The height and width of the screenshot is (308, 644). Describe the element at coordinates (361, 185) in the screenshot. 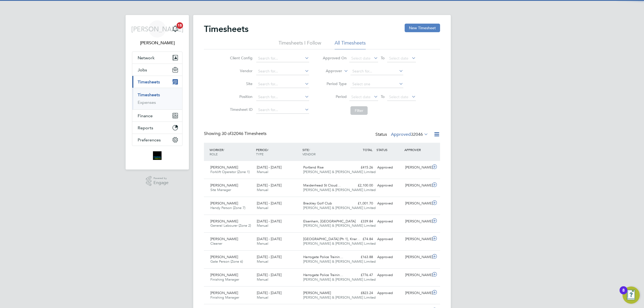

I see `div: £2,100.00` at that location.